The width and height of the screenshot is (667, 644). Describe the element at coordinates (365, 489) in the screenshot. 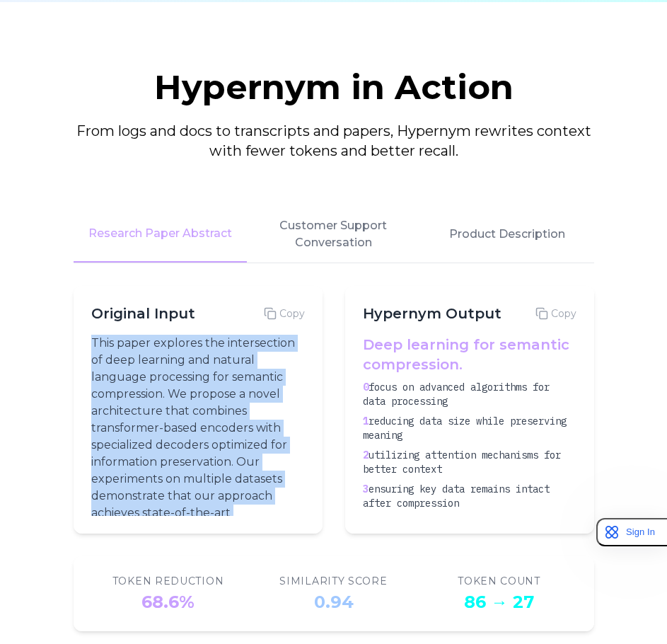

I see `span: 3` at that location.